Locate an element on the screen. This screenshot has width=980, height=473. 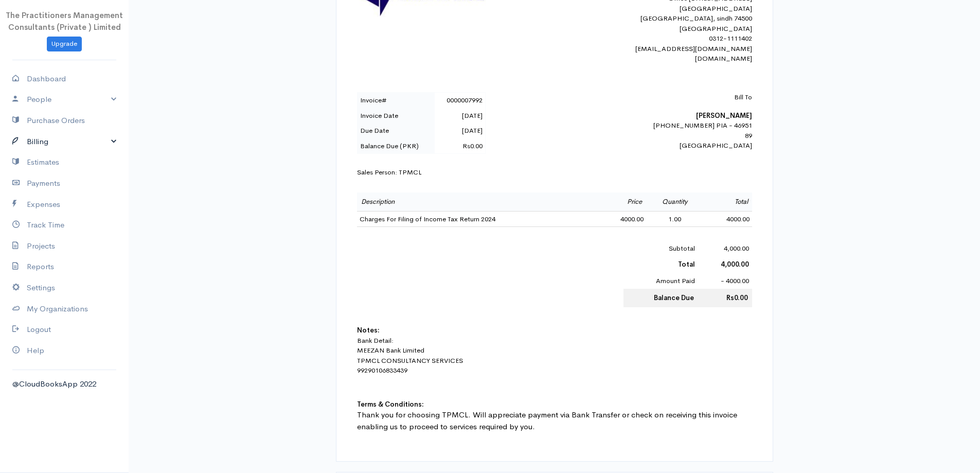
b: Total is located at coordinates (686, 264).